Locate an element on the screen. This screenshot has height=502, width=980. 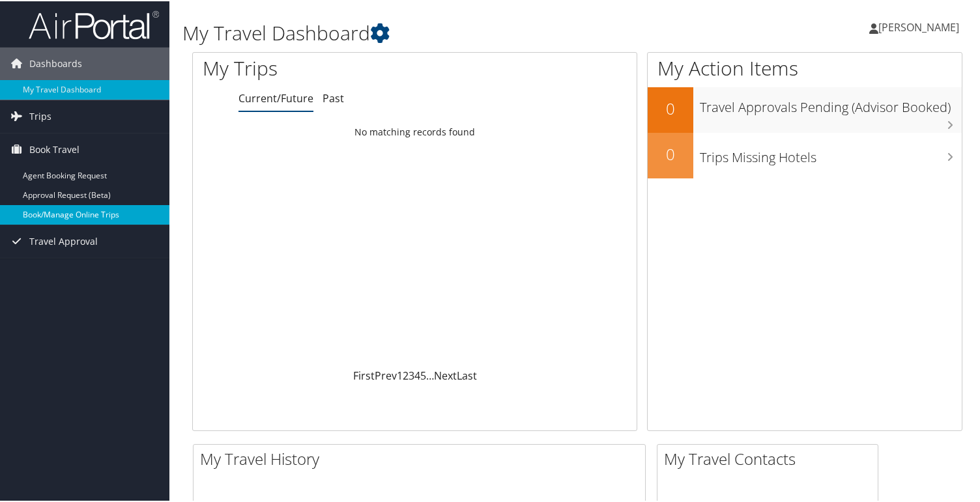
a: Last is located at coordinates (466, 375).